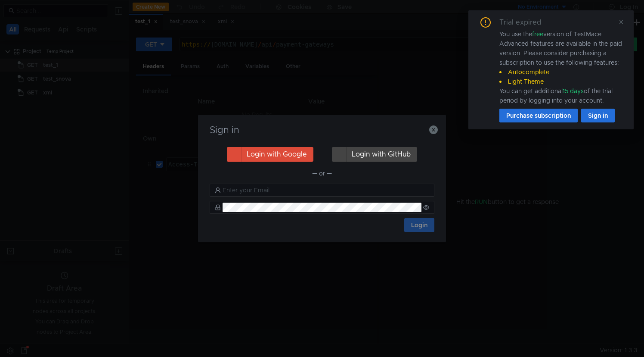 Image resolution: width=644 pixels, height=357 pixels. What do you see at coordinates (322, 173) in the screenshot?
I see `div: — or —` at bounding box center [322, 173].